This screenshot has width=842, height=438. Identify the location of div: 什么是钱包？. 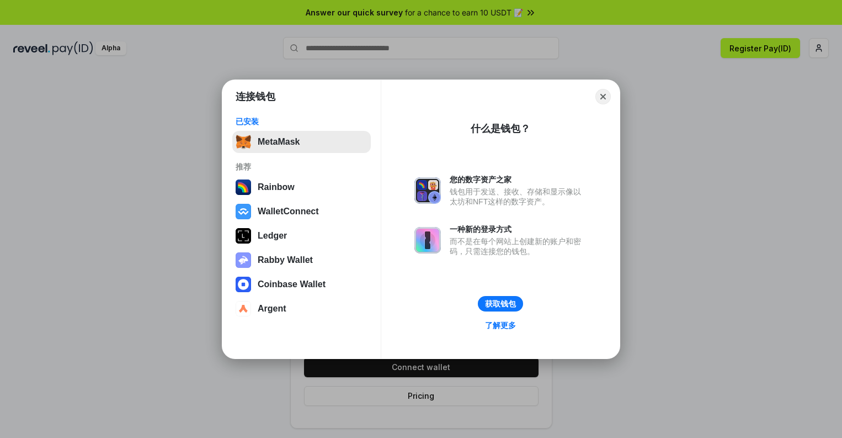
(501, 129).